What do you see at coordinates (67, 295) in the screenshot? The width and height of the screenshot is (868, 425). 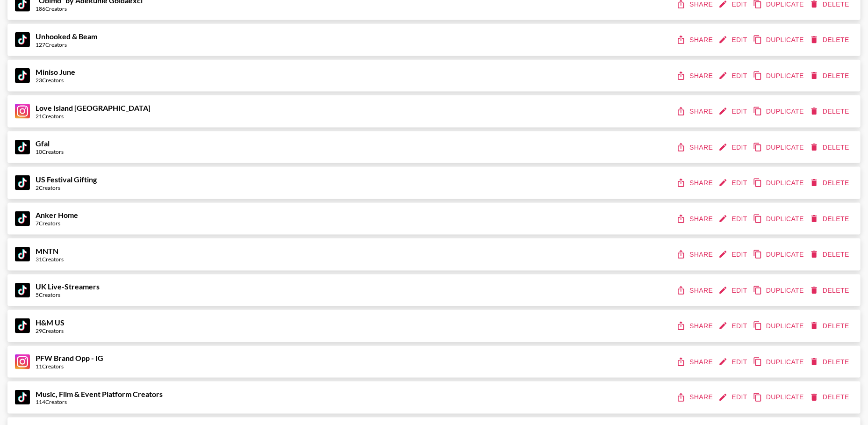 I see `div: 5 Creators` at bounding box center [67, 295].